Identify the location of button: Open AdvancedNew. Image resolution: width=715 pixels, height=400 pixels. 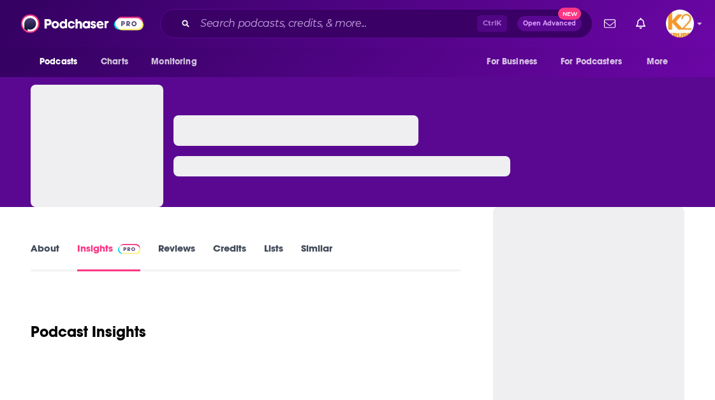
(549, 24).